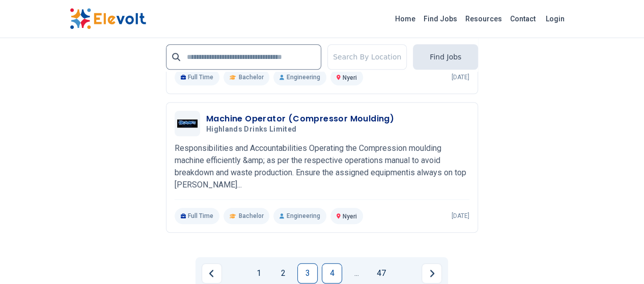  Describe the element at coordinates (522, 18) in the screenshot. I see `a: Contact` at that location.